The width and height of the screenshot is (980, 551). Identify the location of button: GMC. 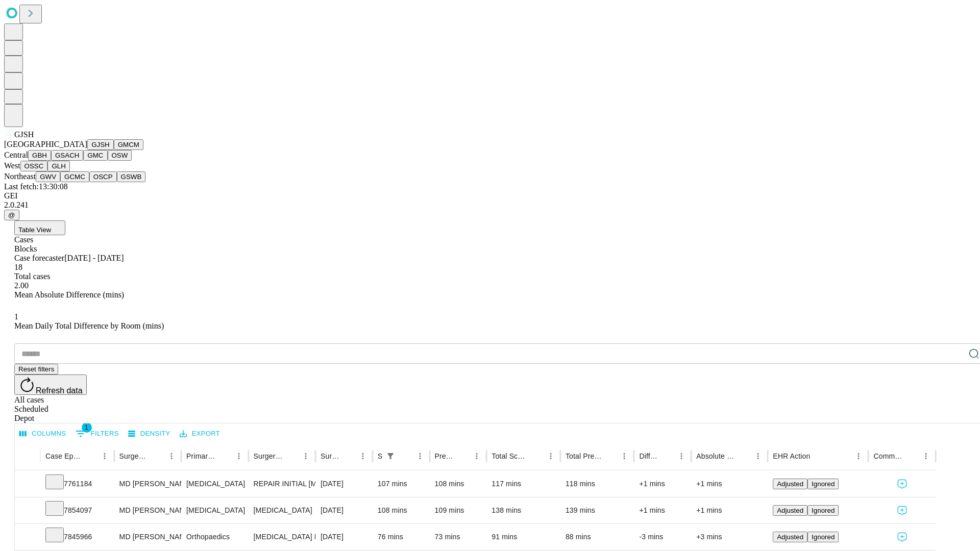
(95, 155).